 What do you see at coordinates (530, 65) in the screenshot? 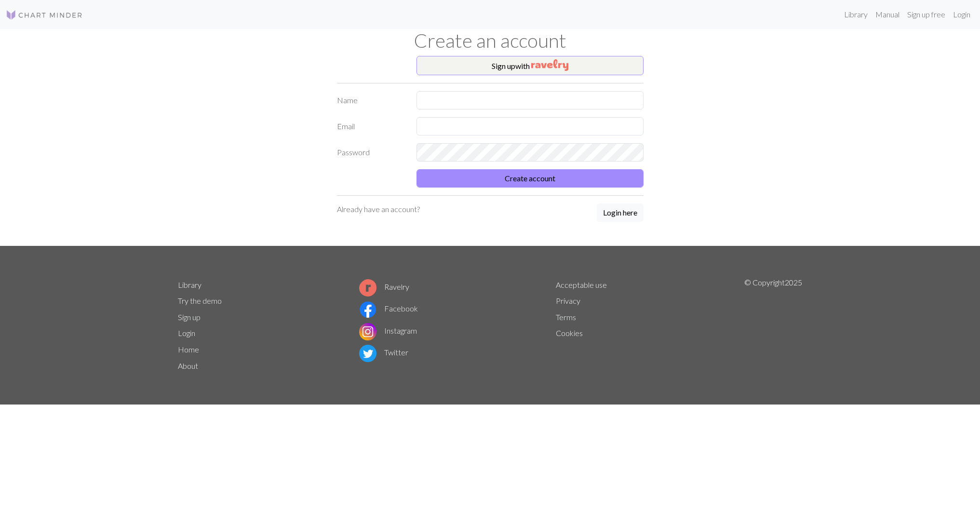
I see `button: Sign upwith` at bounding box center [530, 65].